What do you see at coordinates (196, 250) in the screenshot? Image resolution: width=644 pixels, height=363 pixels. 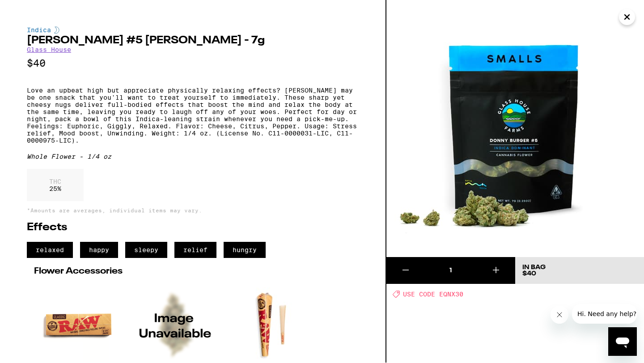 I see `span: relief` at bounding box center [196, 250].